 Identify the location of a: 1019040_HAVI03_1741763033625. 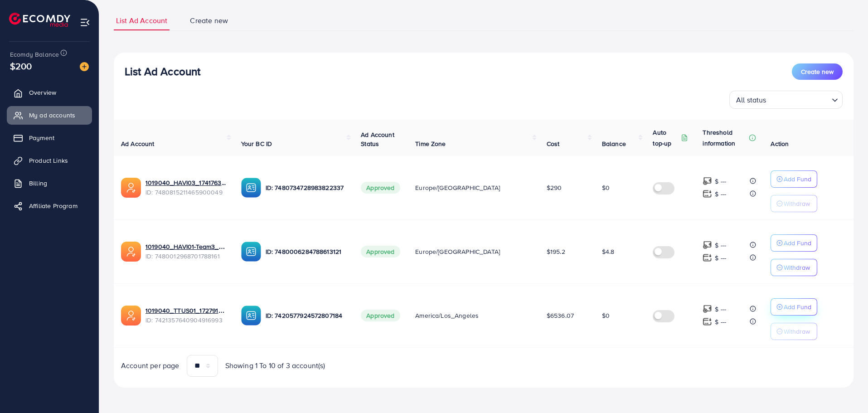
(186, 183).